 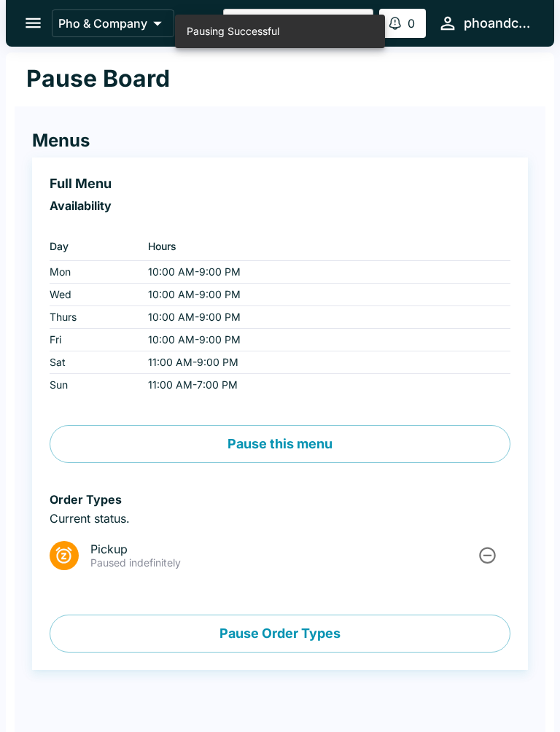 What do you see at coordinates (411, 23) in the screenshot?
I see `p: 0` at bounding box center [411, 23].